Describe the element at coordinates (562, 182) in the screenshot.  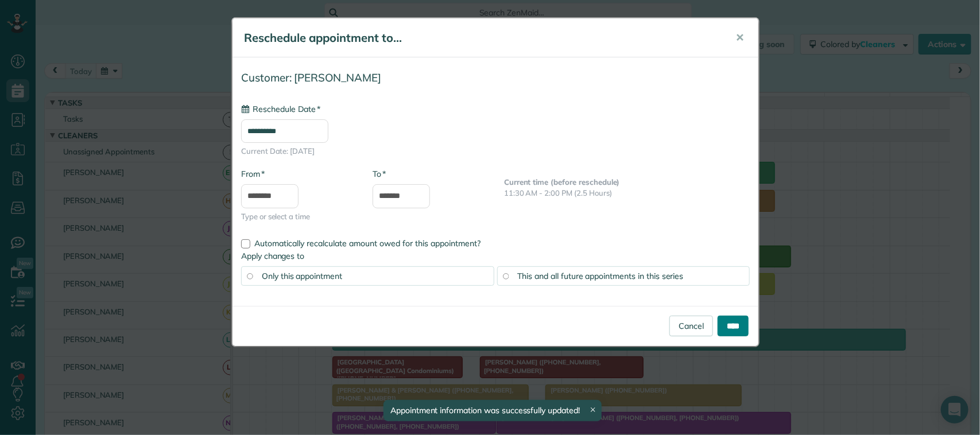
I see `b: Current time (before reschedule)` at that location.